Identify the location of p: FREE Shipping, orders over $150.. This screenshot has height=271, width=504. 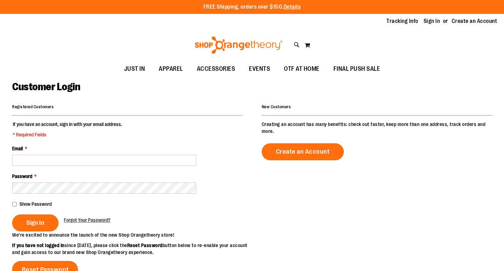
(252, 7).